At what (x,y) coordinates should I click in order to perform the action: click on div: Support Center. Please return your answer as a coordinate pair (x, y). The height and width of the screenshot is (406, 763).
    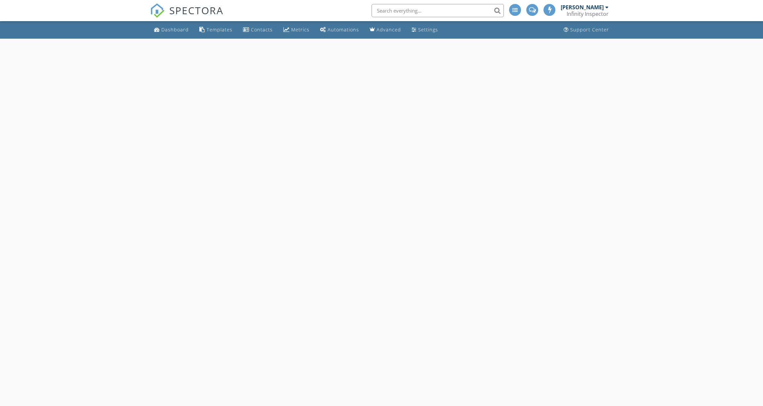
    Looking at the image, I should click on (590, 29).